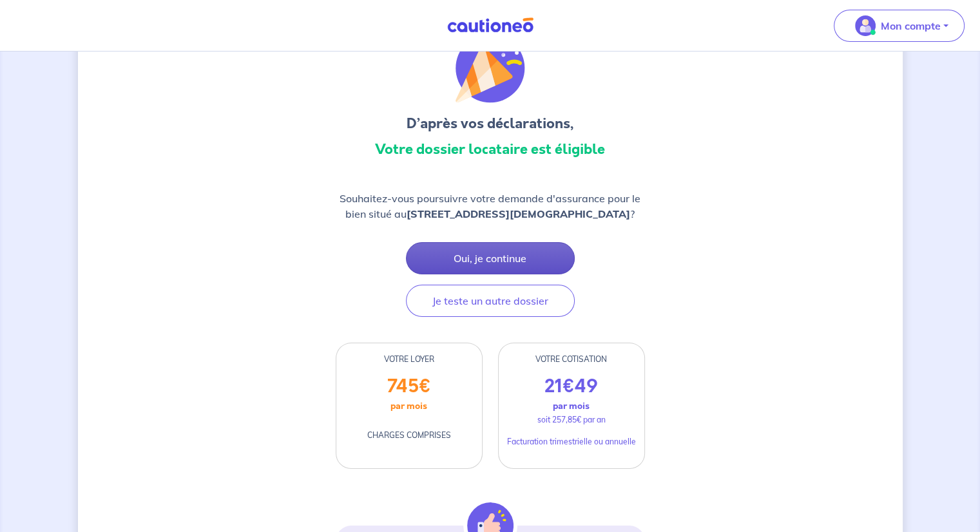 This screenshot has width=980, height=532. I want to click on img: illu_congratulation.svg, so click(490, 68).